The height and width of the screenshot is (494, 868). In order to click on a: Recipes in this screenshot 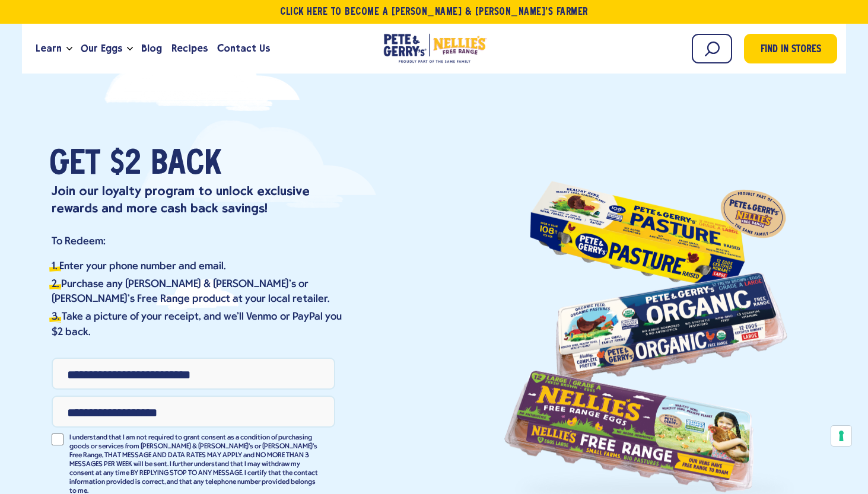, I will do `click(189, 48)`.